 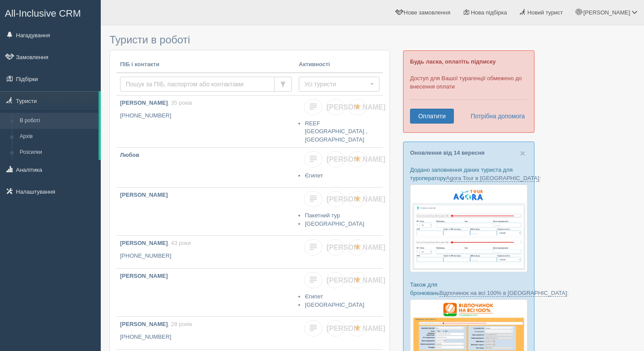 I want to click on span: All-Inclusive CRM, so click(x=43, y=13).